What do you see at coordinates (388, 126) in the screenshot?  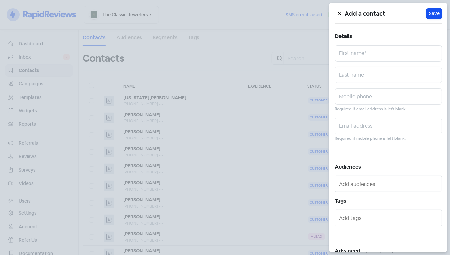 I see `input: Email address` at bounding box center [388, 126].